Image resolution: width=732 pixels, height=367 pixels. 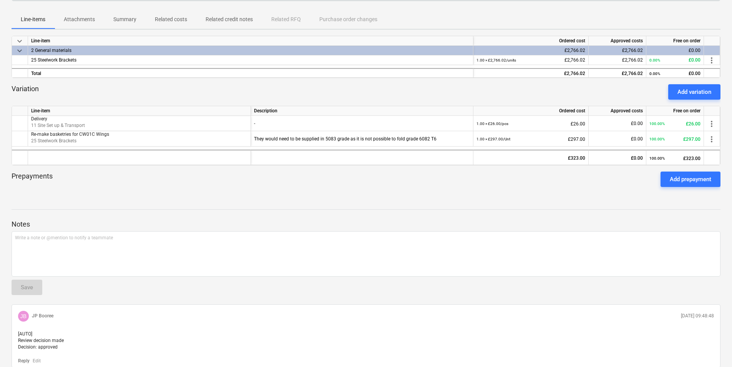 What do you see at coordinates (362, 139) in the screenshot?
I see `div: They would need to be supplied in 5083 grade as it is not possible to fold grade 6082 T6` at bounding box center [362, 139].